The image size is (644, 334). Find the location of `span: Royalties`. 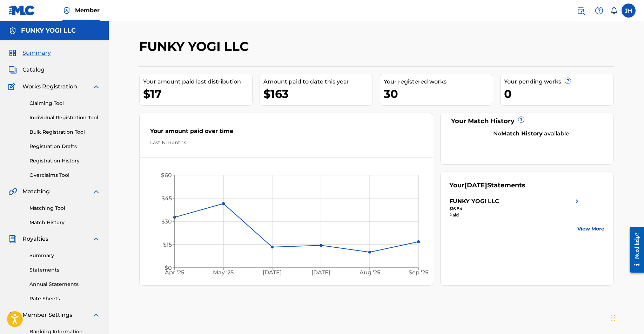

span: Royalties is located at coordinates (35, 239).